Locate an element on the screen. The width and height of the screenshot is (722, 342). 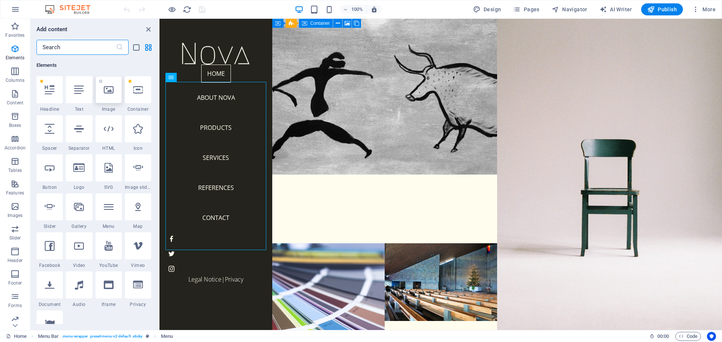
p: Header is located at coordinates (15, 261).